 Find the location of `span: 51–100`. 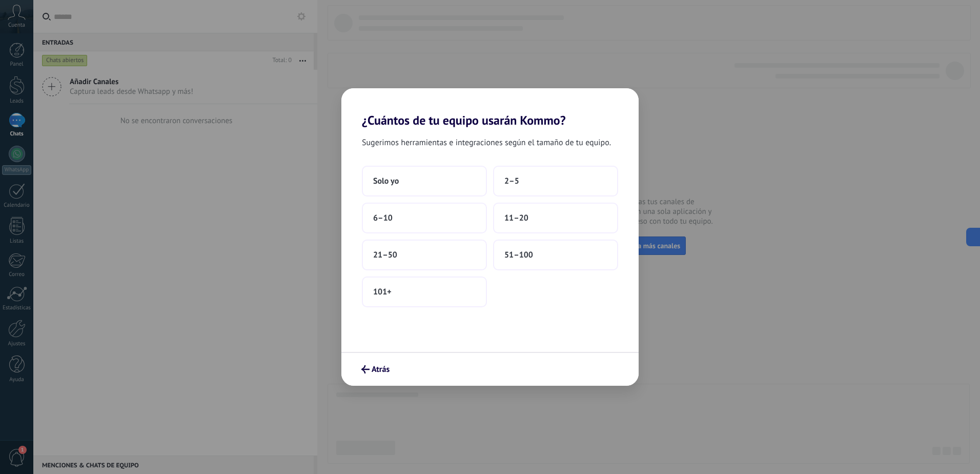

span: 51–100 is located at coordinates (519, 255).